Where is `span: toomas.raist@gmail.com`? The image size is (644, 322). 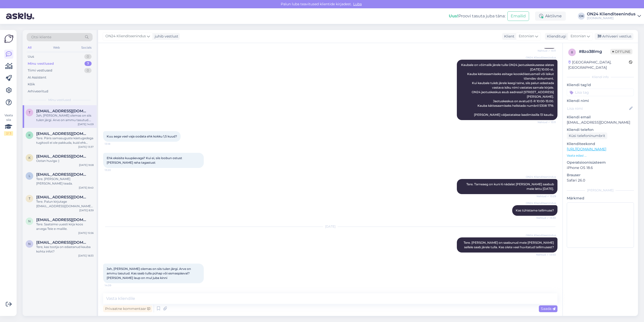
span: toomas.raist@gmail.com is located at coordinates (62, 111).